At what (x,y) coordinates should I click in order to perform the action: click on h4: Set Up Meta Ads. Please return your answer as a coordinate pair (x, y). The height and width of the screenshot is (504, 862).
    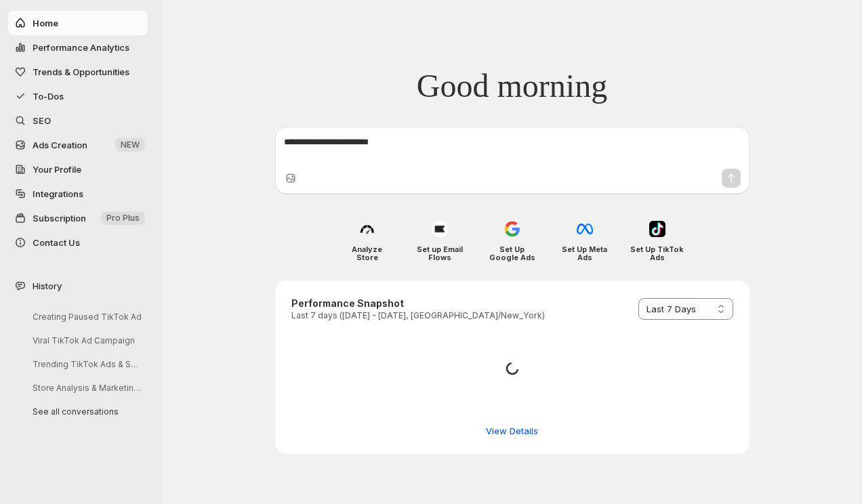
    Looking at the image, I should click on (584, 253).